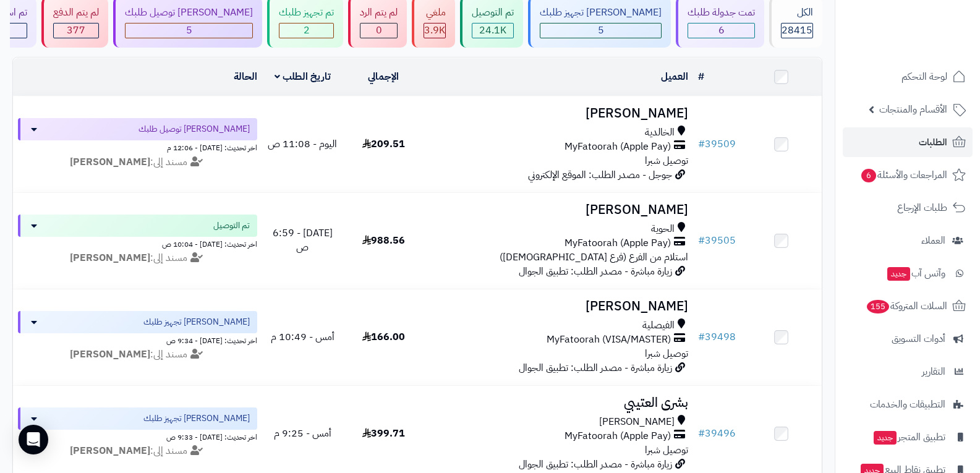 This screenshot has width=980, height=473. What do you see at coordinates (493, 12) in the screenshot?
I see `div: تم التوصيل` at bounding box center [493, 12].